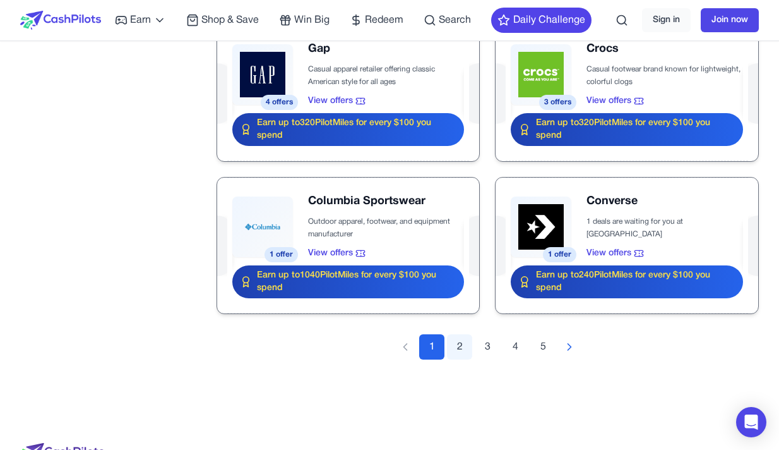  Describe the element at coordinates (460, 347) in the screenshot. I see `button: 2` at that location.